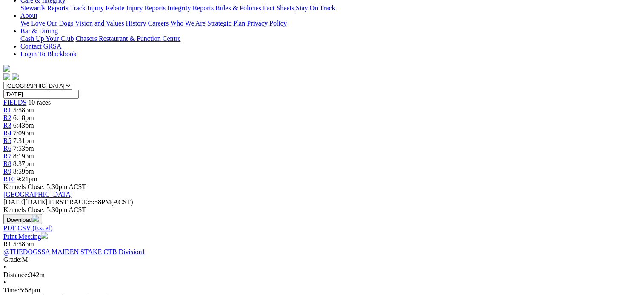 This screenshot has width=644, height=295. What do you see at coordinates (7, 164) in the screenshot?
I see `a: R8` at bounding box center [7, 164].